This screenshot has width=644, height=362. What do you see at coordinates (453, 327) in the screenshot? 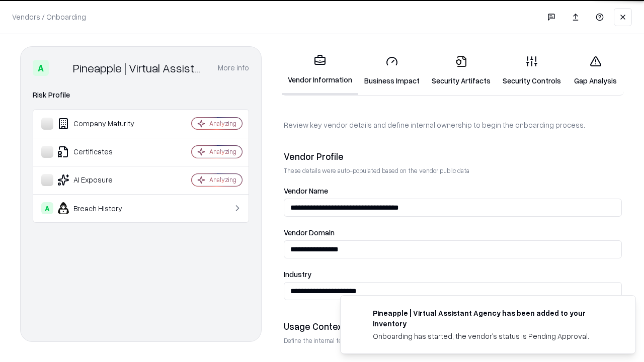
I see `div: Usage Context` at bounding box center [453, 327].